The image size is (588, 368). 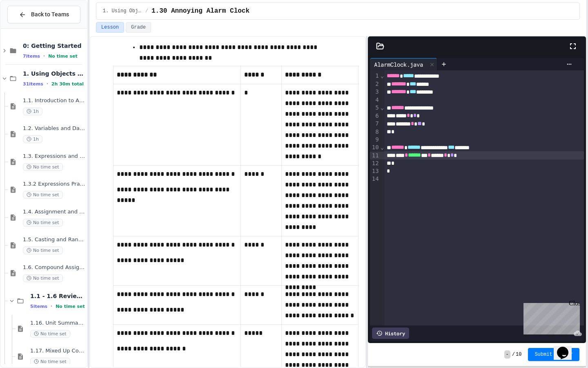 What do you see at coordinates (39, 306) in the screenshot?
I see `span: 5 items` at bounding box center [39, 306].